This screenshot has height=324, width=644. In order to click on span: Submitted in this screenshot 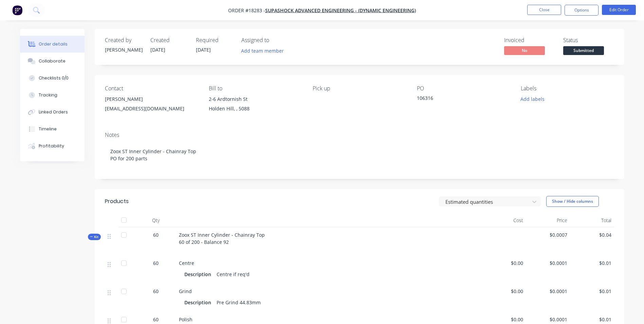, I will do `click(584, 50)`.